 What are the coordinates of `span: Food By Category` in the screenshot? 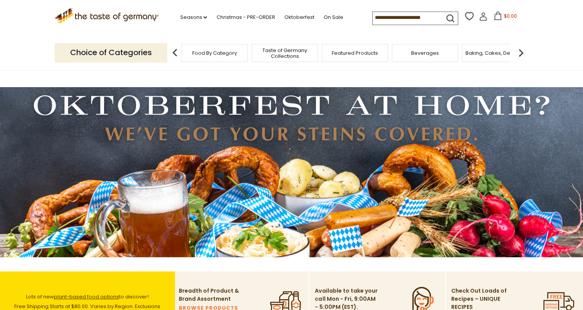 It's located at (215, 53).